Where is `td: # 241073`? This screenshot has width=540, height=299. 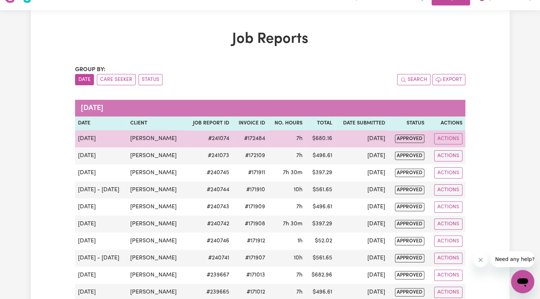 td: # 241073 is located at coordinates (208, 156).